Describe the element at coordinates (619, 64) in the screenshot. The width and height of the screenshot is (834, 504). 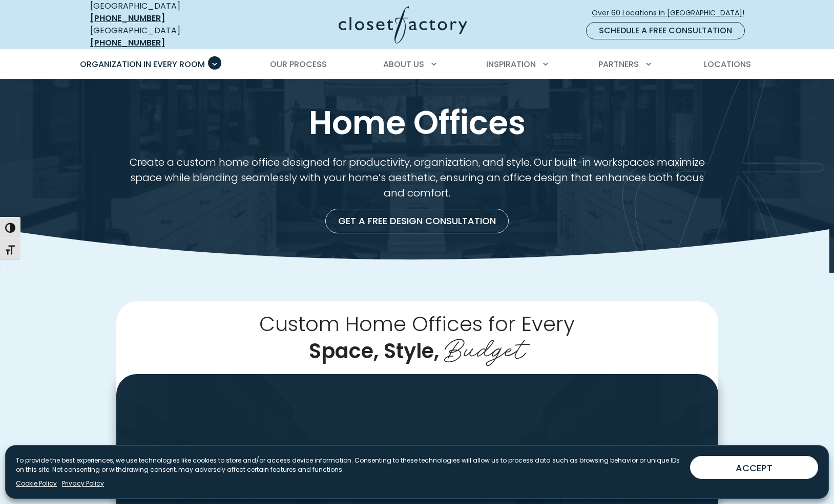
I see `span: Partners` at that location.